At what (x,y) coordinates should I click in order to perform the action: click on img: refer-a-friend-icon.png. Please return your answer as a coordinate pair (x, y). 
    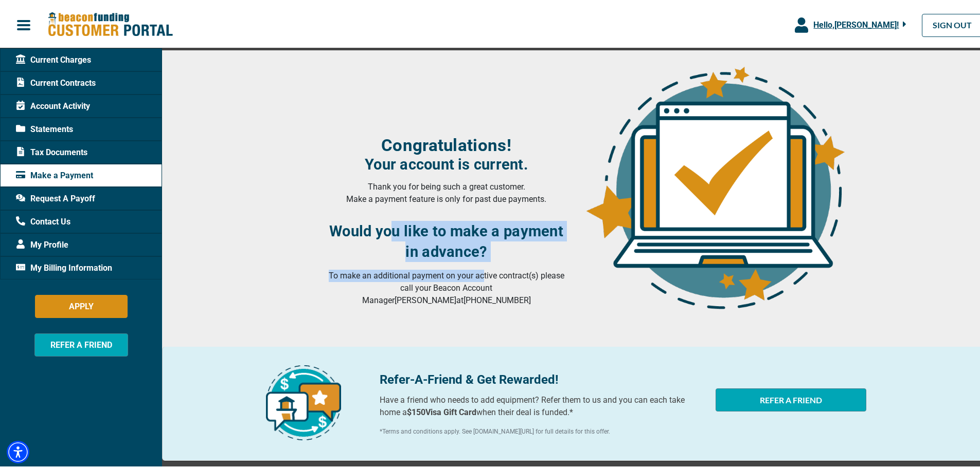
    Looking at the image, I should click on (303, 401).